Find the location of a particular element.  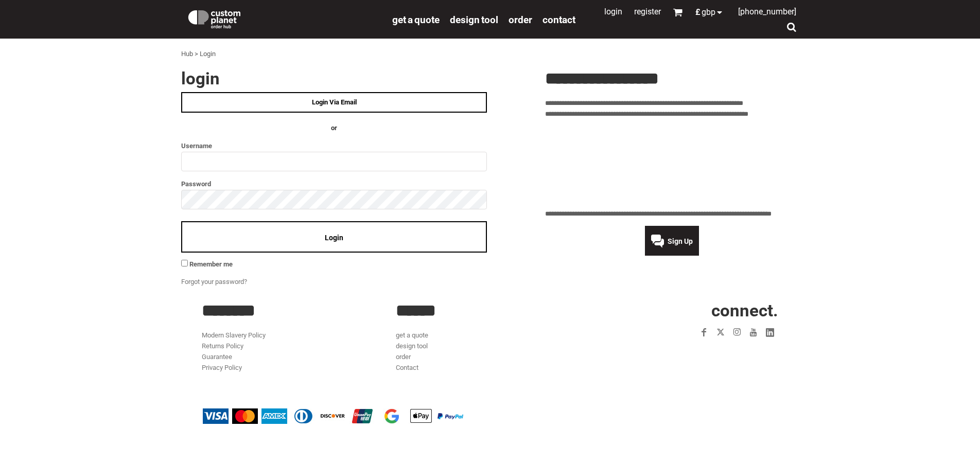

span: Sign Up is located at coordinates (680, 241).